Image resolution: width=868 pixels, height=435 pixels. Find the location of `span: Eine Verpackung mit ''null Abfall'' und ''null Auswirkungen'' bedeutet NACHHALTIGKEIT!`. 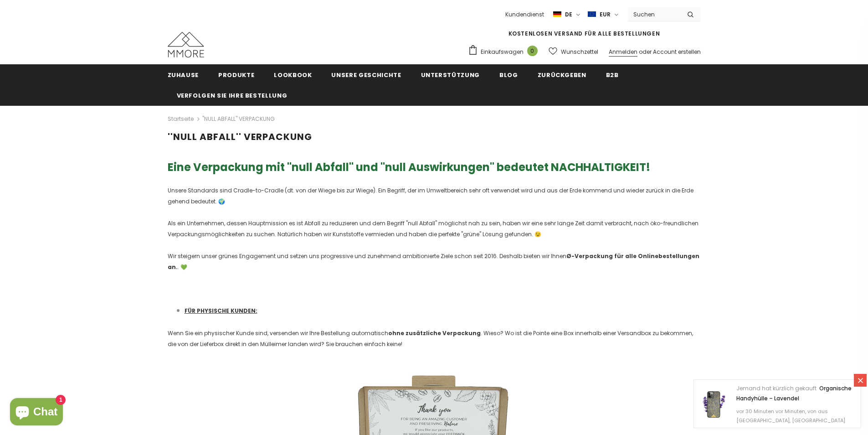

span: Eine Verpackung mit ''null Abfall'' und ''null Auswirkungen'' bedeutet NACHHALTIGKEIT! is located at coordinates (409, 167).